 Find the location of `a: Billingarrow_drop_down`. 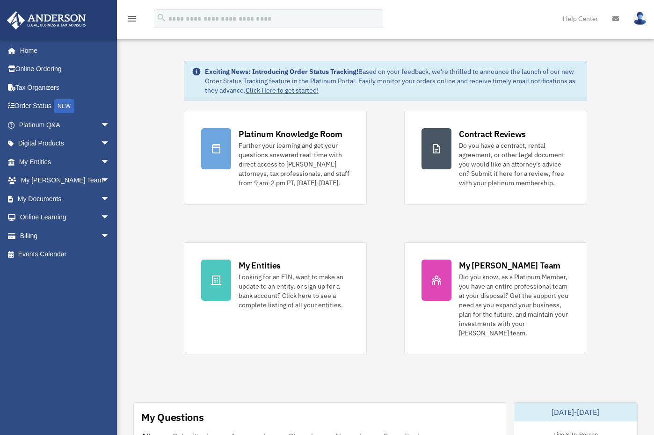

a: Billingarrow_drop_down is located at coordinates (65, 236).